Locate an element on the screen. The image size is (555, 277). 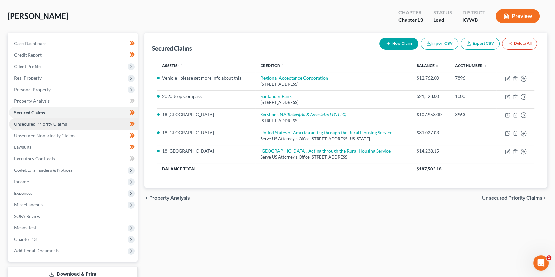
div: Lead is located at coordinates (442, 20).